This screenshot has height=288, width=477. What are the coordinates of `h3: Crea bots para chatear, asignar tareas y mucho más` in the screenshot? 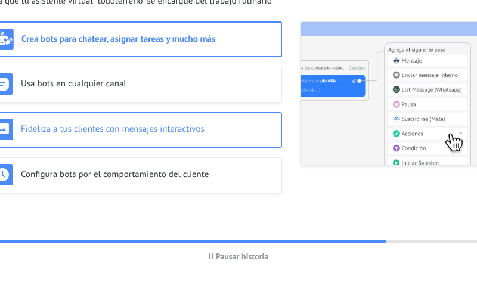 It's located at (148, 39).